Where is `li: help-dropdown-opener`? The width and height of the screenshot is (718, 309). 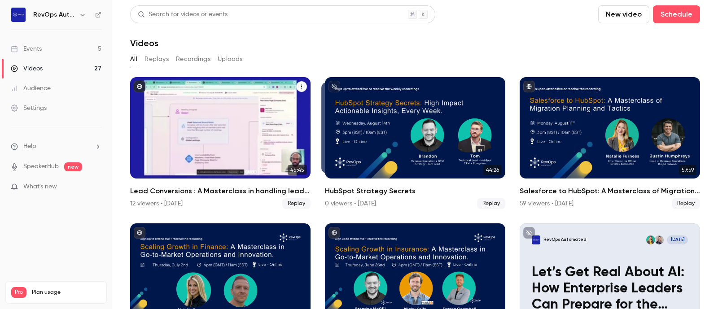
li: help-dropdown-opener is located at coordinates (56, 146).